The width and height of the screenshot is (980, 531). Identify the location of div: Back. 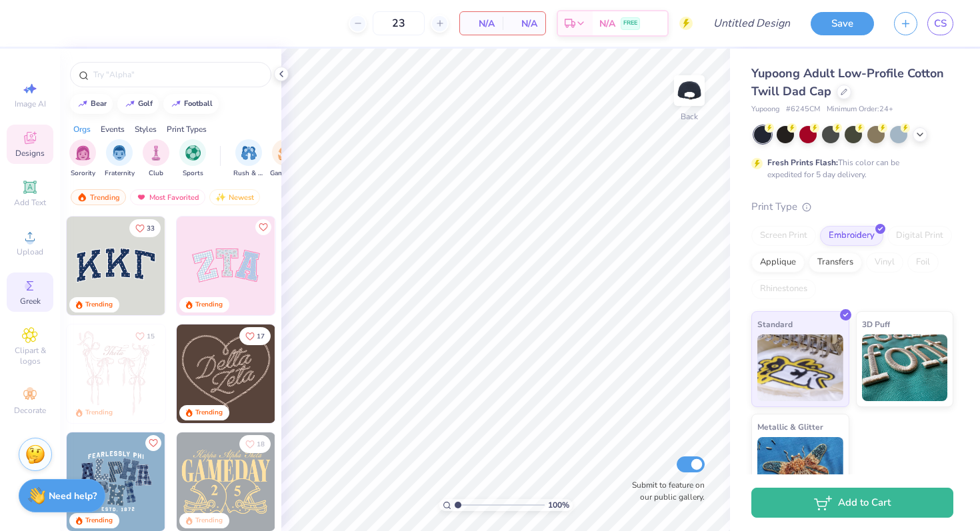
(689, 117).